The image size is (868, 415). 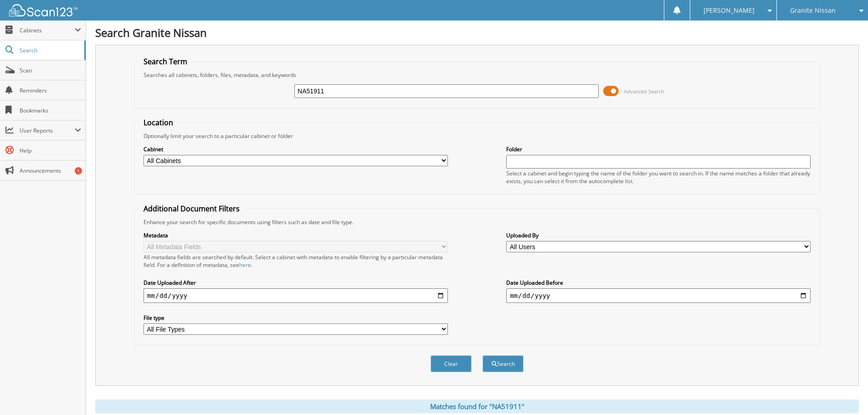 I want to click on input: start, so click(x=296, y=296).